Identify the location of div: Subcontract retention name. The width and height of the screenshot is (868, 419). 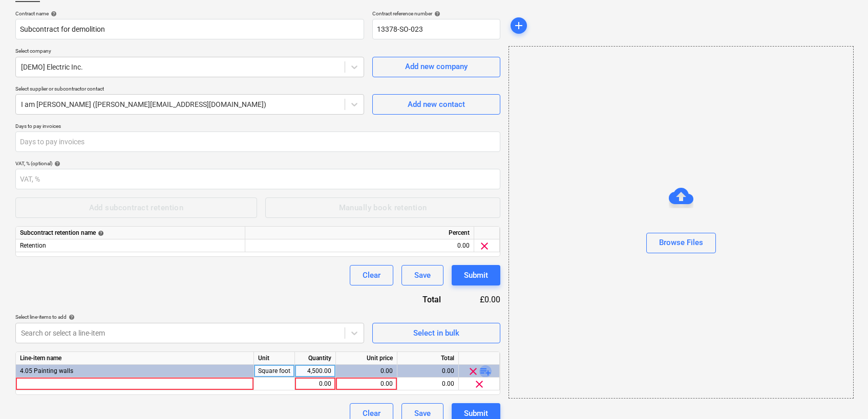
(130, 233).